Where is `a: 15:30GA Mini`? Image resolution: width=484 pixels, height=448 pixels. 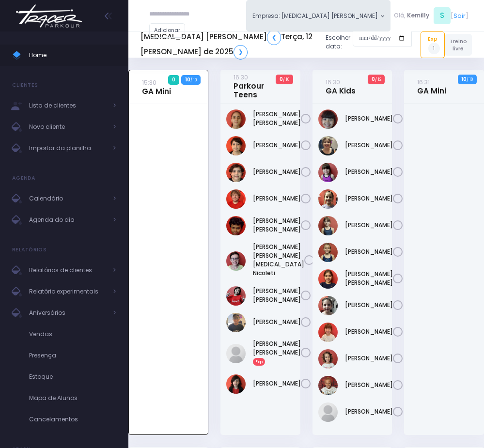
a: 15:30GA Mini is located at coordinates (156, 87).